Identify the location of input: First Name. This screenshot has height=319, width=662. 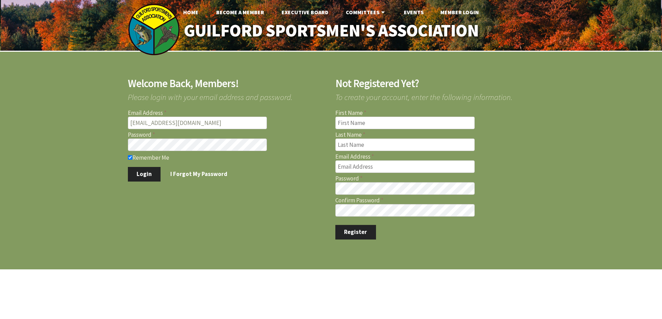
(405, 123).